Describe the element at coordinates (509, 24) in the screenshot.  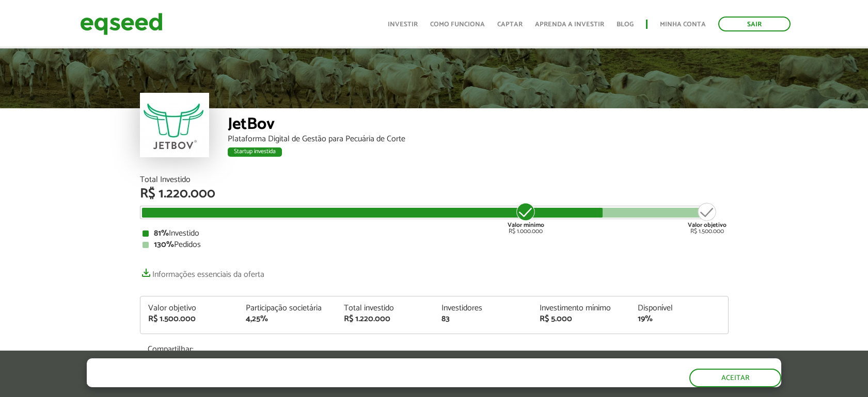
I see `a: Captar` at that location.